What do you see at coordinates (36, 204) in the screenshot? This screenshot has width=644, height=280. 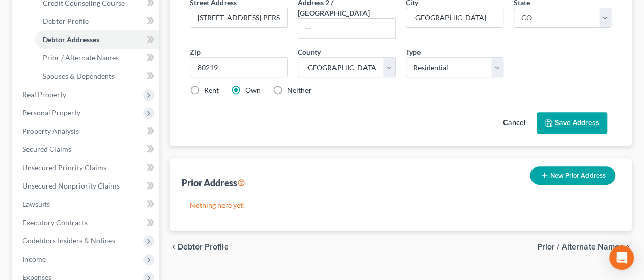 I see `span: Lawsuits` at bounding box center [36, 204].